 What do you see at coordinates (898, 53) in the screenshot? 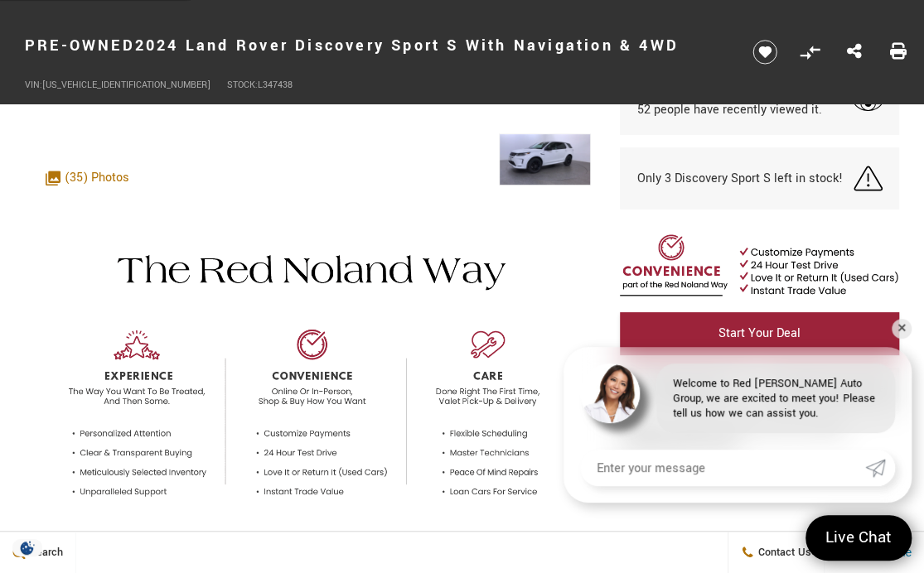
I see `a: Print this Pre-Owned 2024 Land Rover Discovery Sport S With Navigation & 4WD` at bounding box center [898, 53].